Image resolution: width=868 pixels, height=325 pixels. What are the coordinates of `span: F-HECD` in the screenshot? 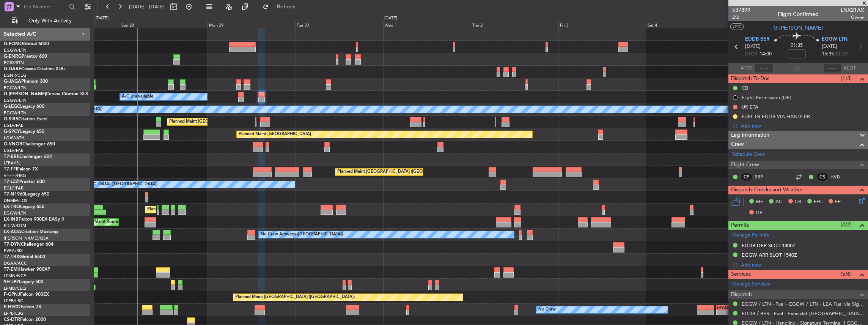 It's located at (12, 306).